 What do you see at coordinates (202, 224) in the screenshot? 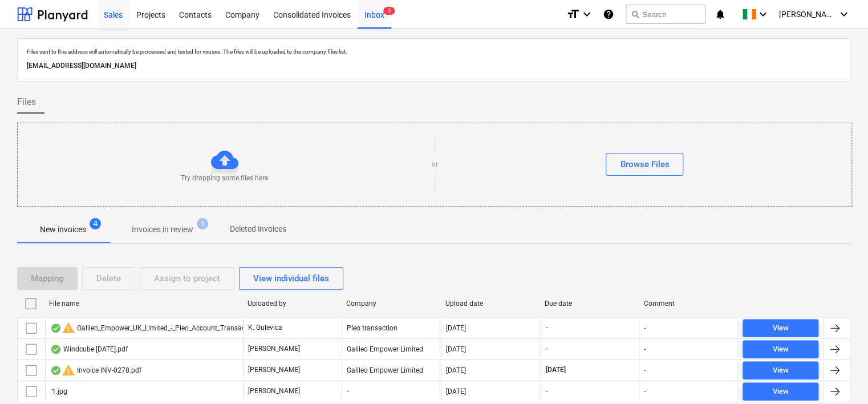
I see `span: 1` at bounding box center [202, 224].